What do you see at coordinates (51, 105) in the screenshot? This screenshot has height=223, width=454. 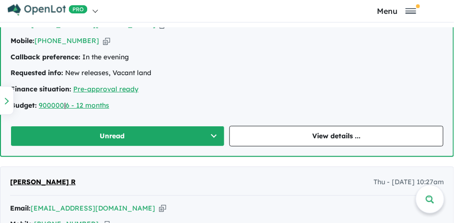 I see `a: 900000` at bounding box center [51, 105].